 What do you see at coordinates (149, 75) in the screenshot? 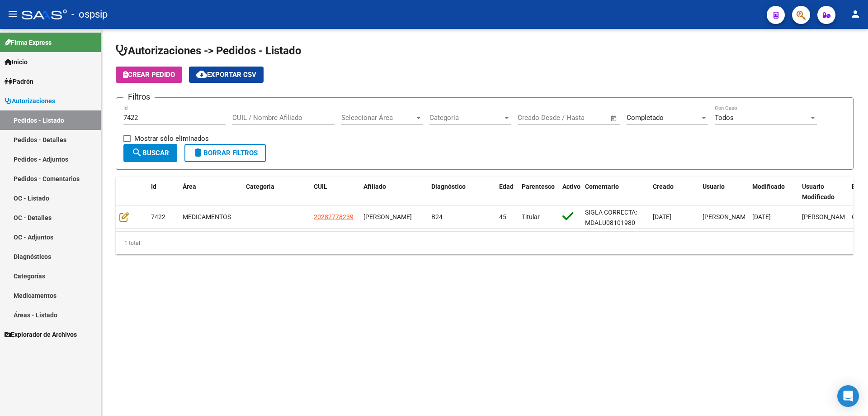
I see `span: Crear Pedido` at bounding box center [149, 75].